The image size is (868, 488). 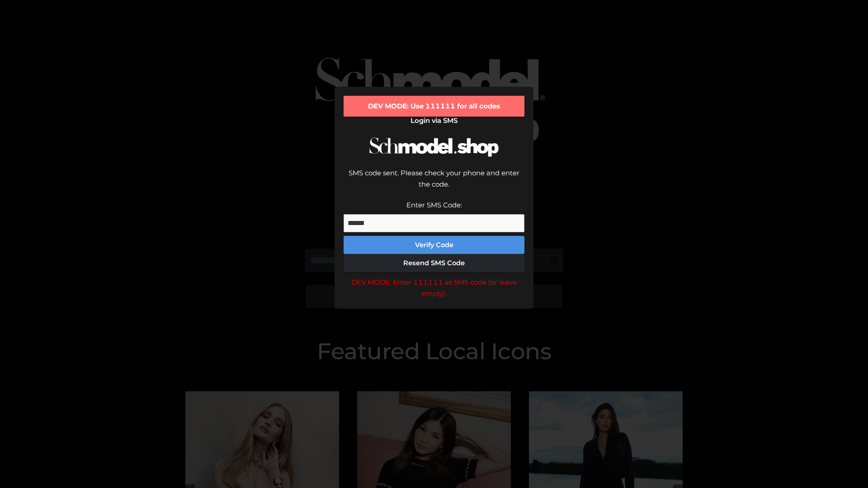 I want to click on button: Resend SMS Code, so click(x=434, y=263).